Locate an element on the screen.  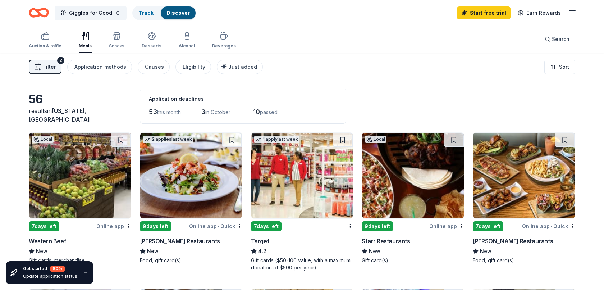
div: Gift card(s) is located at coordinates (412, 260).